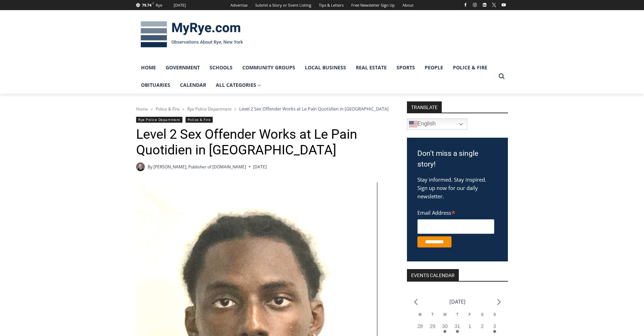 The height and width of the screenshot is (336, 644). I want to click on div: Monday, so click(420, 317).